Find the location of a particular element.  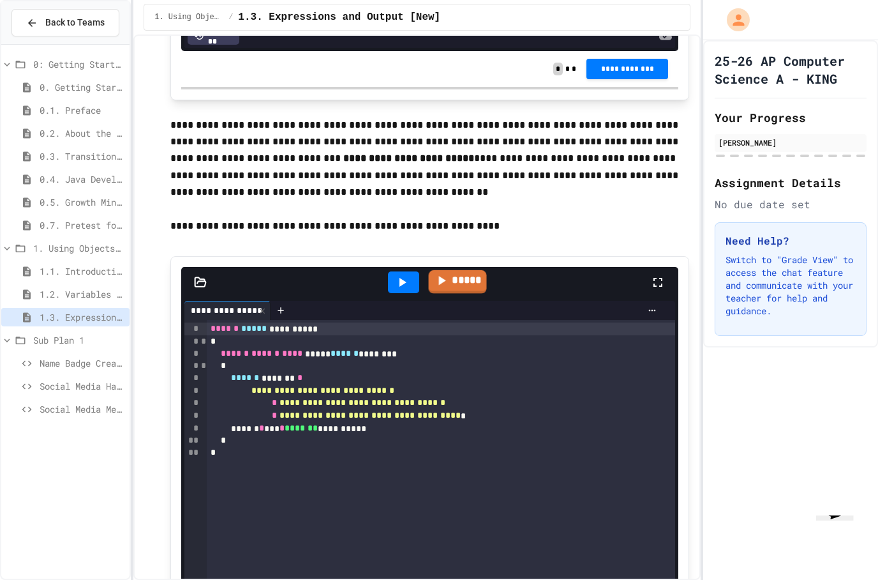

span: 0.5. Growth Mindset and Pair Programming is located at coordinates (82, 202).